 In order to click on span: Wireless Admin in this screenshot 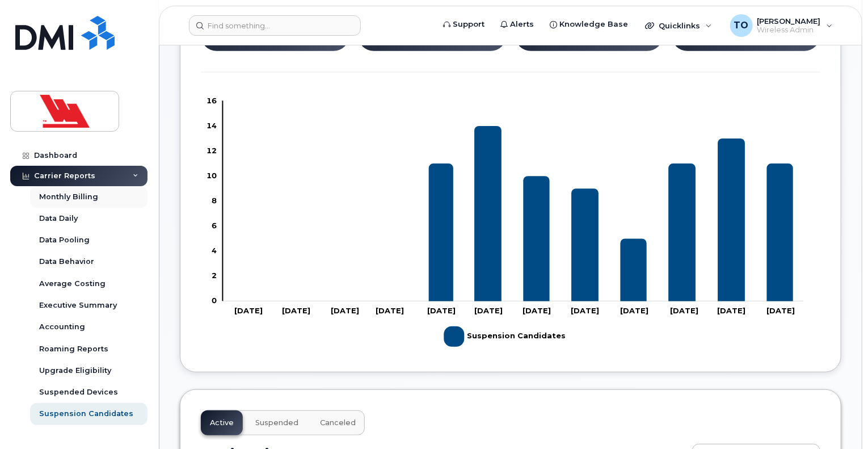, I will do `click(789, 30)`.